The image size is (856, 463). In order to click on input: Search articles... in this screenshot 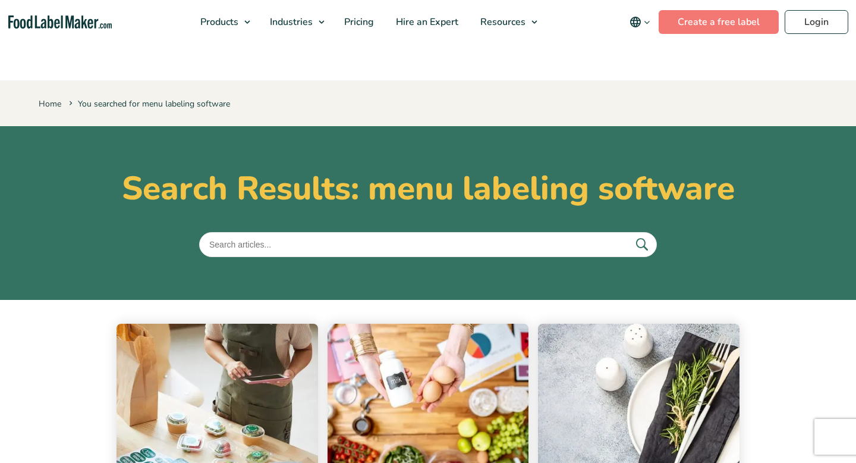, I will do `click(428, 244)`.